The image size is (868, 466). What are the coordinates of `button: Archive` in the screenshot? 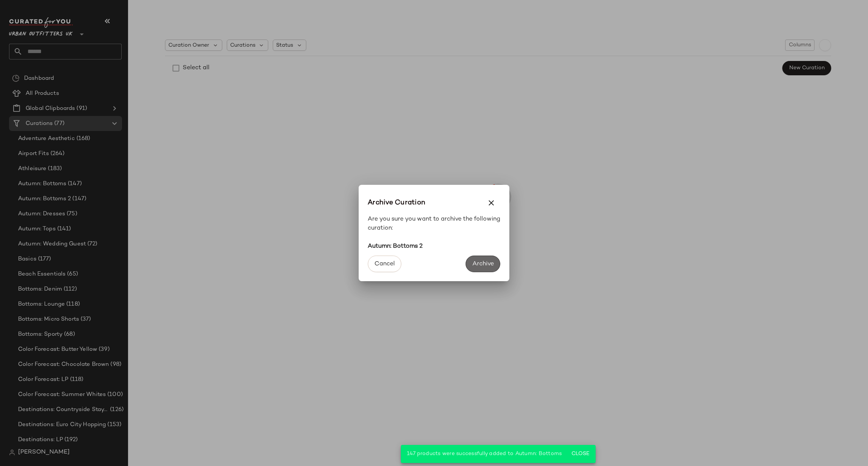 It's located at (483, 263).